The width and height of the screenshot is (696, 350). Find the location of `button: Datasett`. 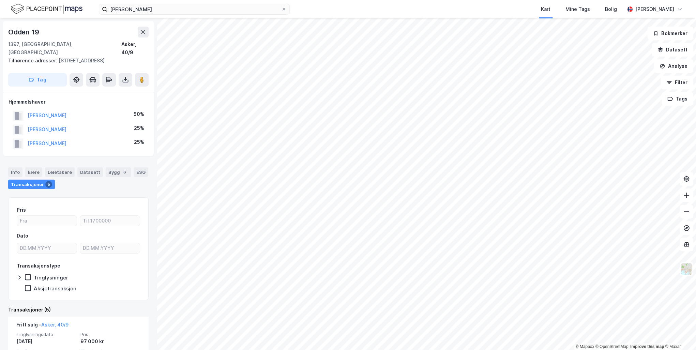

button: Datasett is located at coordinates (672, 50).